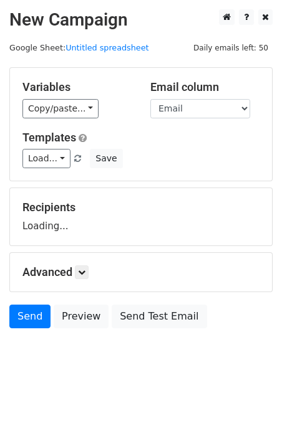 This screenshot has width=282, height=446. I want to click on button: Save, so click(106, 158).